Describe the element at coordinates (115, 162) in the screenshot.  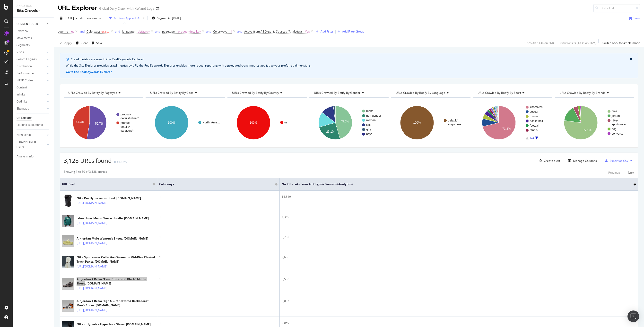
I see `img: Equal` at that location.